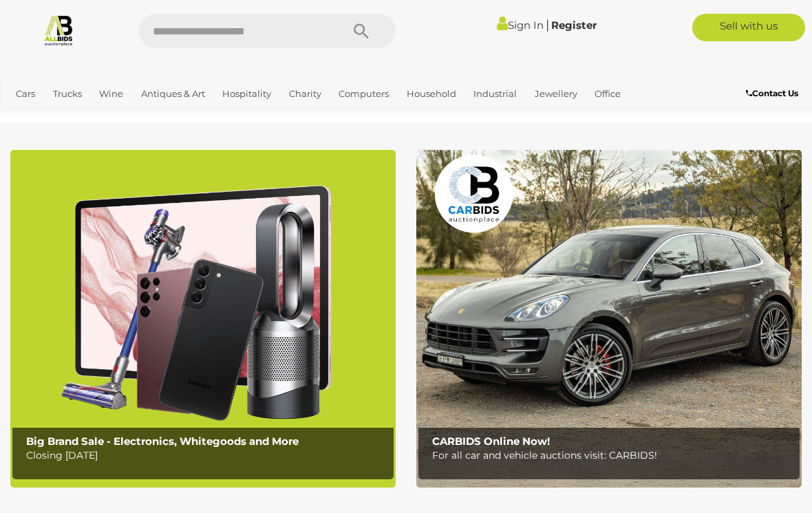 The image size is (812, 513). I want to click on a: Sign In, so click(520, 25).